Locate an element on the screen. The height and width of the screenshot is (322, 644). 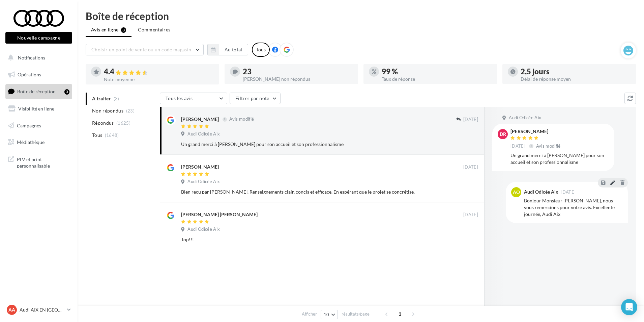
div: 23 is located at coordinates (298, 72).